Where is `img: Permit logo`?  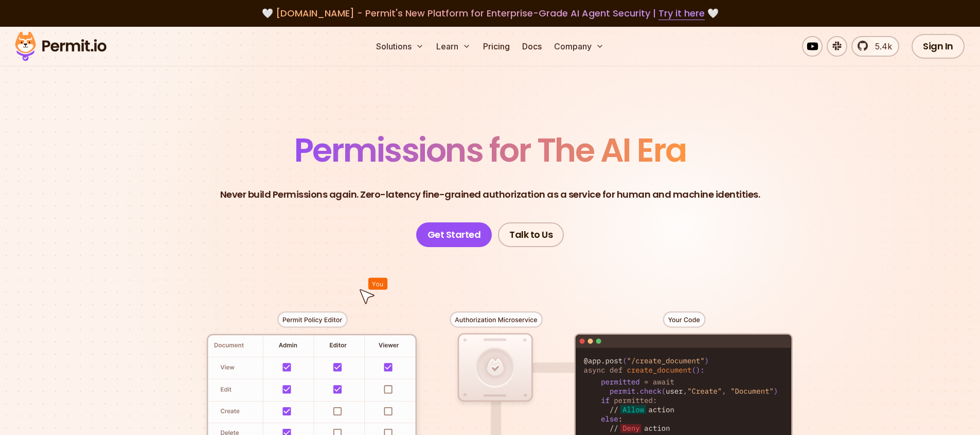
img: Permit logo is located at coordinates (61, 46).